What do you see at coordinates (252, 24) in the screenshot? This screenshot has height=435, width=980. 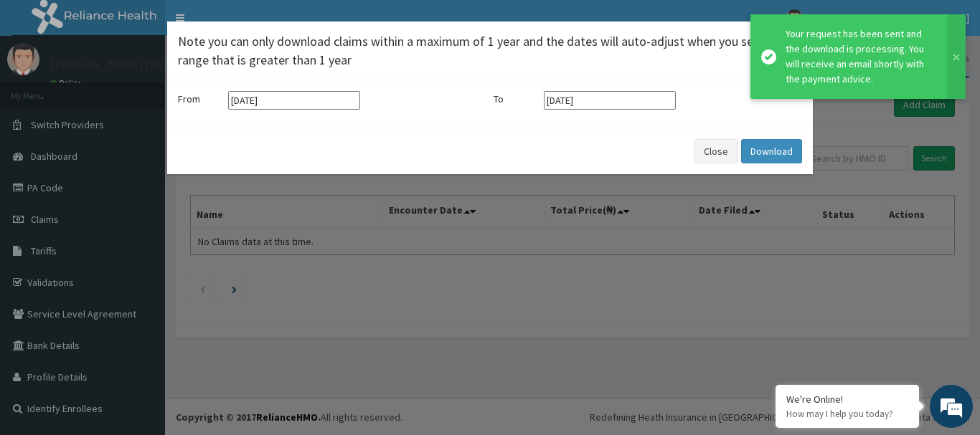 I see `div: Minimize live chat window` at bounding box center [252, 24].